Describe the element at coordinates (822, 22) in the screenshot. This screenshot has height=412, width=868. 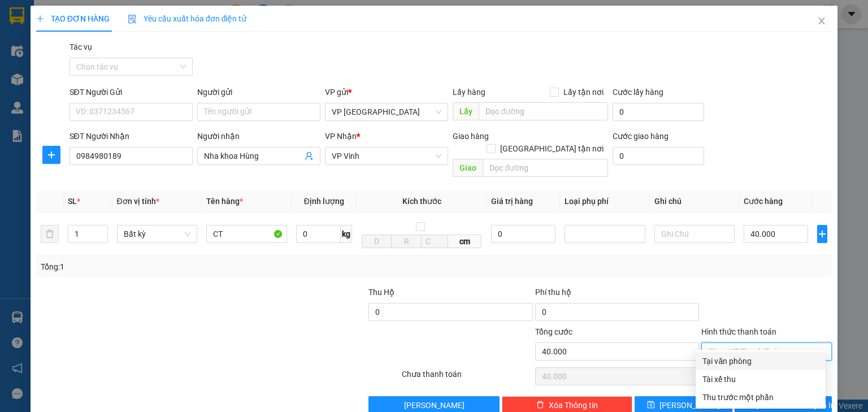
I see `button: Close` at that location.